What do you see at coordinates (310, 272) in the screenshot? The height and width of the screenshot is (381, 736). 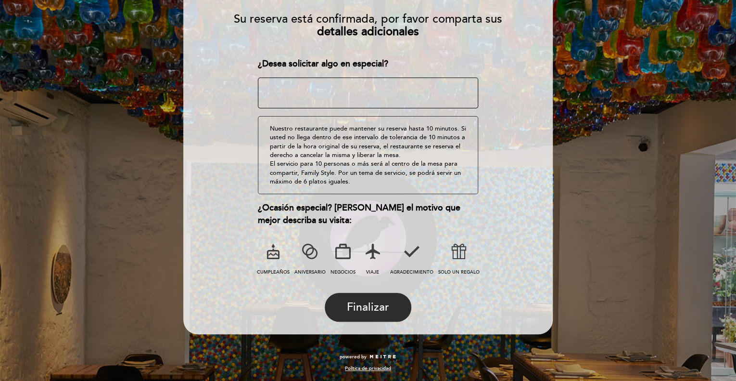 I see `span: ANIVERSARIO` at bounding box center [310, 272].